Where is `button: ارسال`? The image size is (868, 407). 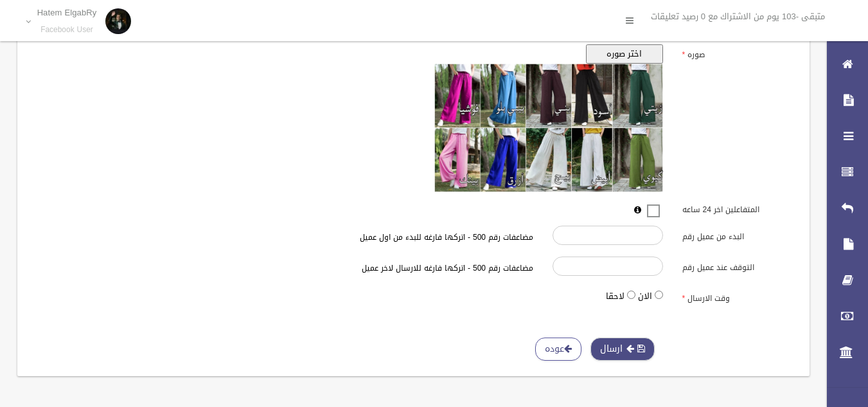 button: ارسال is located at coordinates (622, 349).